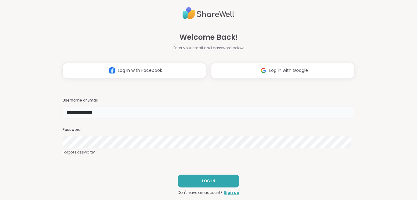 Image resolution: width=417 pixels, height=200 pixels. I want to click on span: LOG IN, so click(209, 181).